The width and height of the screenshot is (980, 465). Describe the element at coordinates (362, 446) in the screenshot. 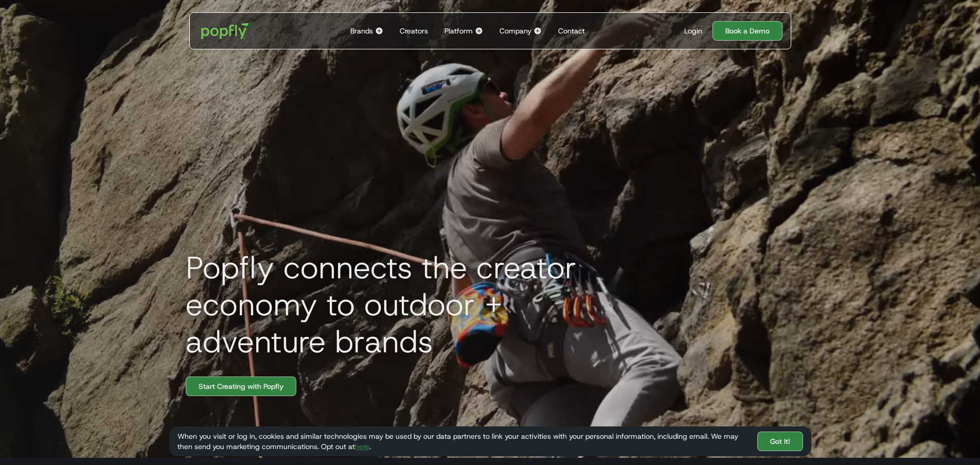

I see `a: here` at that location.